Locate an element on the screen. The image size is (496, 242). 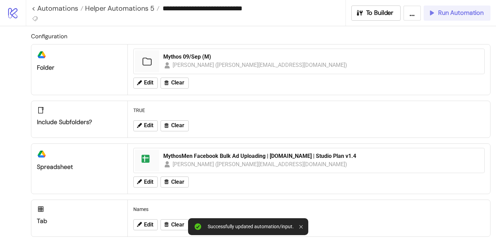
div: Spreadsheet is located at coordinates (79, 167).